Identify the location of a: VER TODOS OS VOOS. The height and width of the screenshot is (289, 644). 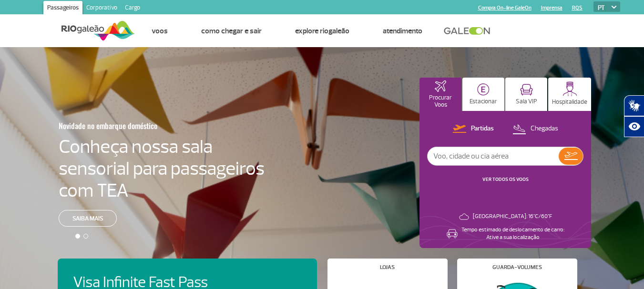
(506, 179).